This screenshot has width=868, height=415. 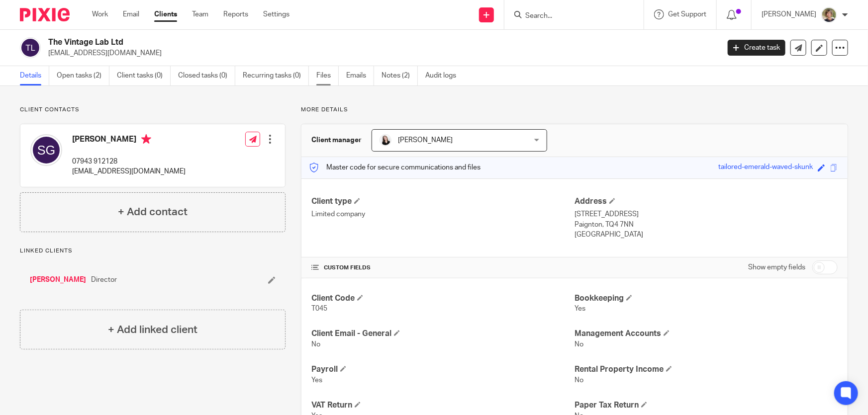 I want to click on i: Primary, so click(x=146, y=139).